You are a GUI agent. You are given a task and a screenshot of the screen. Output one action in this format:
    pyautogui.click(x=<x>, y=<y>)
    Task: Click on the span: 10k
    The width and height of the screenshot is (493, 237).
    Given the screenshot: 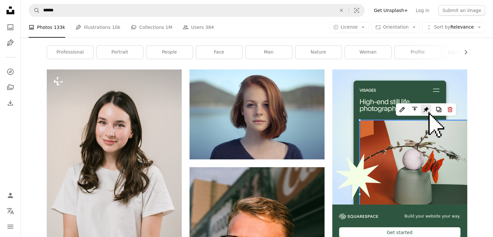 What is the action you would take?
    pyautogui.click(x=116, y=27)
    